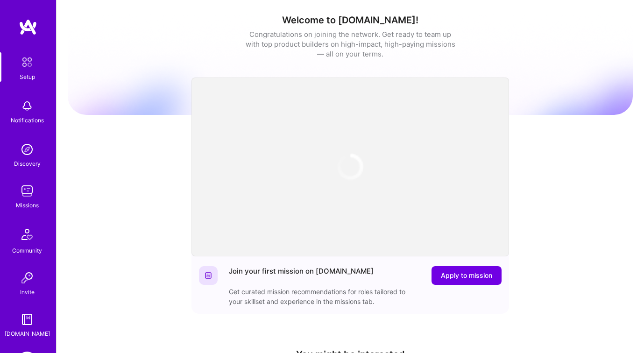 The image size is (644, 353). I want to click on div: Community, so click(27, 250).